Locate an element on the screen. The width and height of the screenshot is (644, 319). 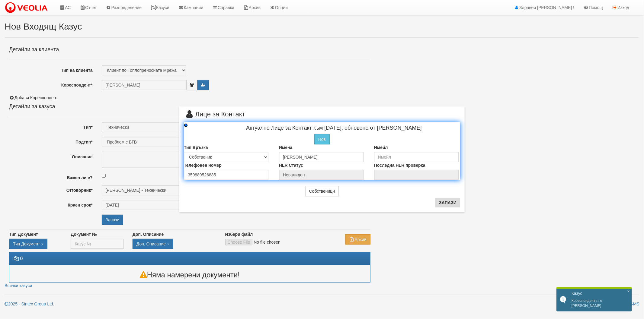
label: HLR Статус is located at coordinates (291, 165).